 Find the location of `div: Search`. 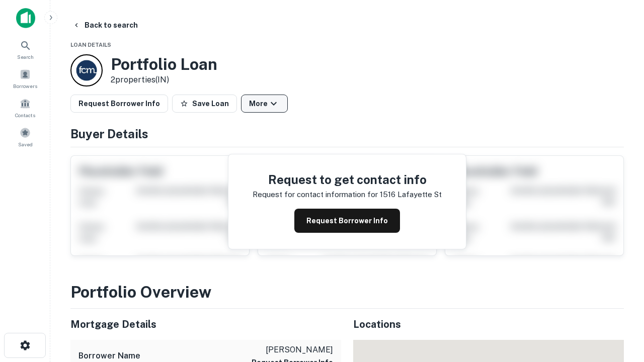

div: Search is located at coordinates (25, 49).